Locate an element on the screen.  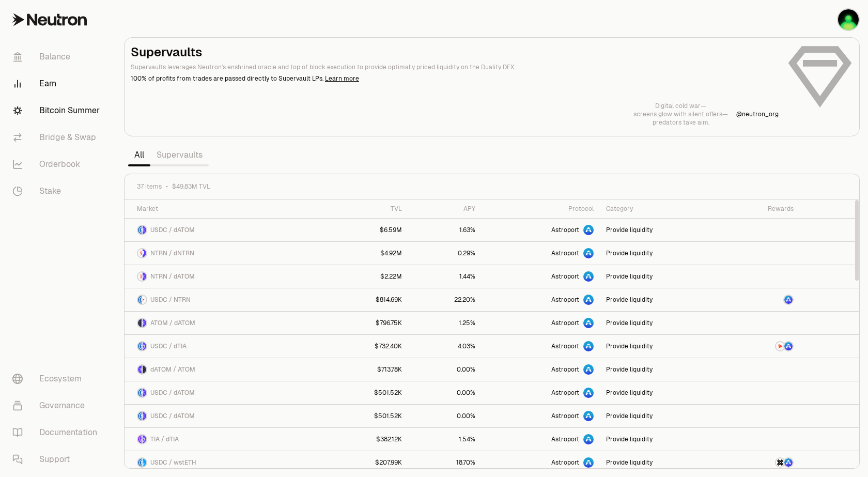
img: dNTRN Logo is located at coordinates (144, 253).